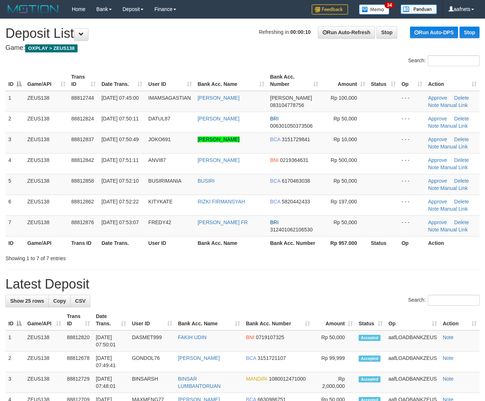 The width and height of the screenshot is (485, 401). What do you see at coordinates (444, 301) in the screenshot?
I see `label: Search:` at bounding box center [444, 301].